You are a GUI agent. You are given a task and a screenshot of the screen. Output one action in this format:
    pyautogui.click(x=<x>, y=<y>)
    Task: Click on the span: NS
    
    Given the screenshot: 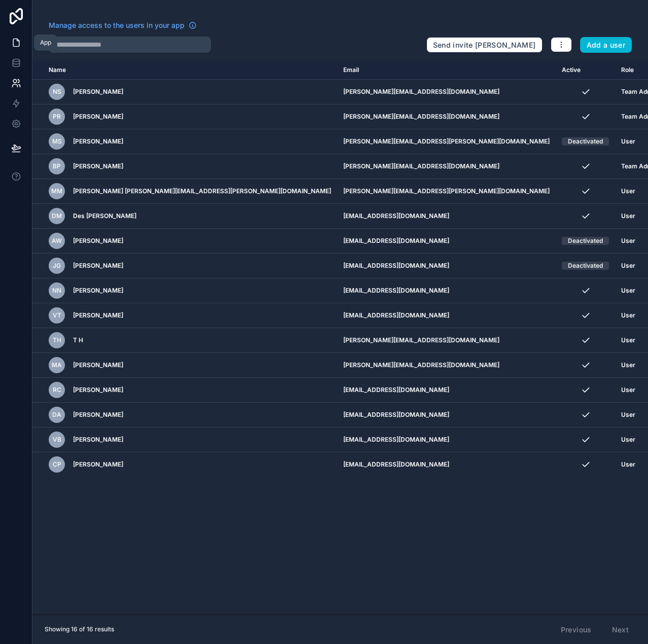 What is the action you would take?
    pyautogui.click(x=57, y=92)
    